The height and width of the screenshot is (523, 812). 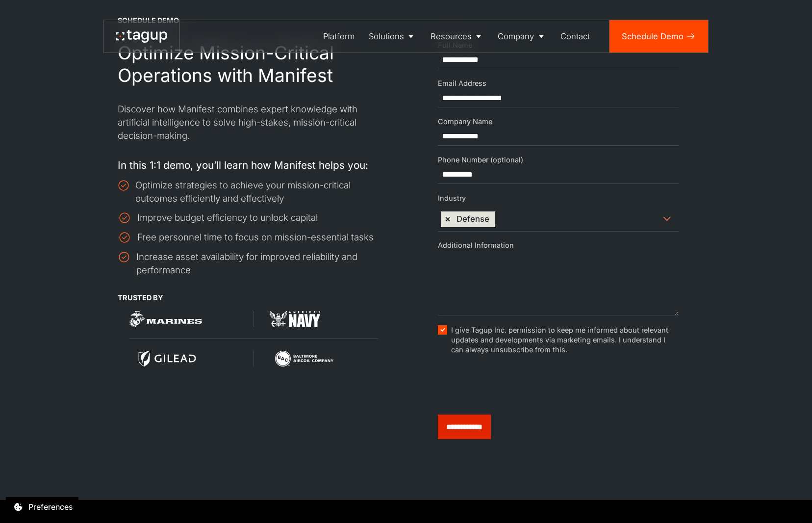 What do you see at coordinates (263, 264) in the screenshot?
I see `div: Increase asset availability for improved reliability and performance` at bounding box center [263, 264].